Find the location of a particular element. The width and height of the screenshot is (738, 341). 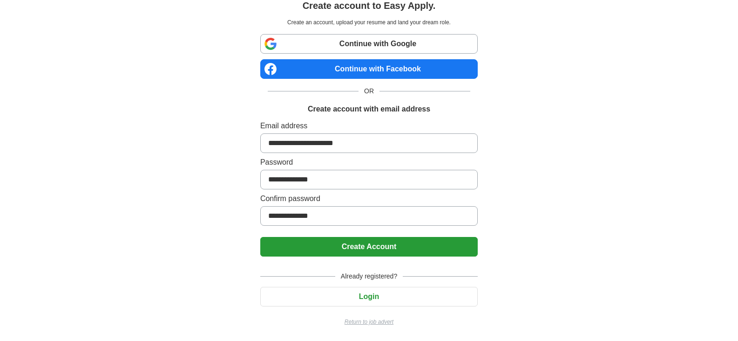

a: Return to job advert is located at coordinates (369, 321).